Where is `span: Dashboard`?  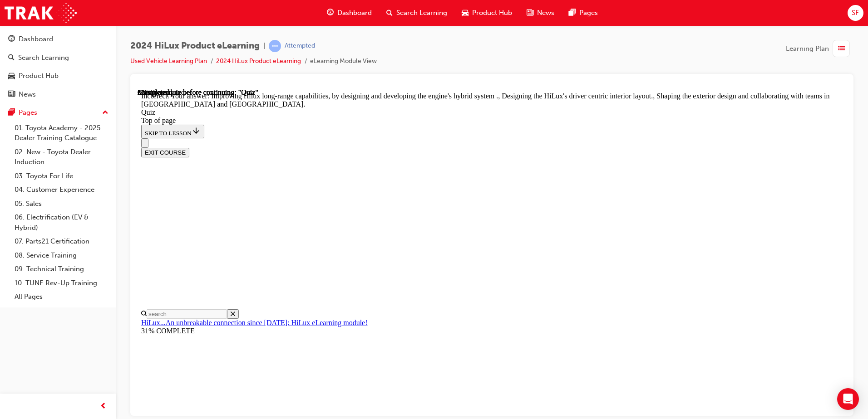 span: Dashboard is located at coordinates (355, 13).